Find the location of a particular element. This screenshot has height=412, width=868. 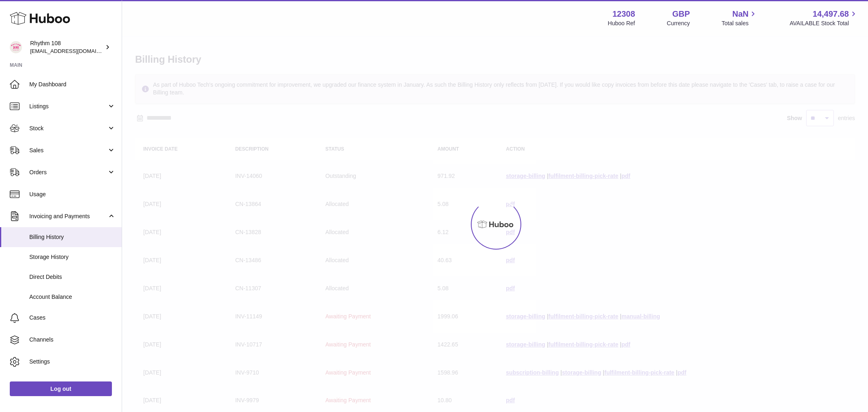

strong: 12308 is located at coordinates (624, 14).